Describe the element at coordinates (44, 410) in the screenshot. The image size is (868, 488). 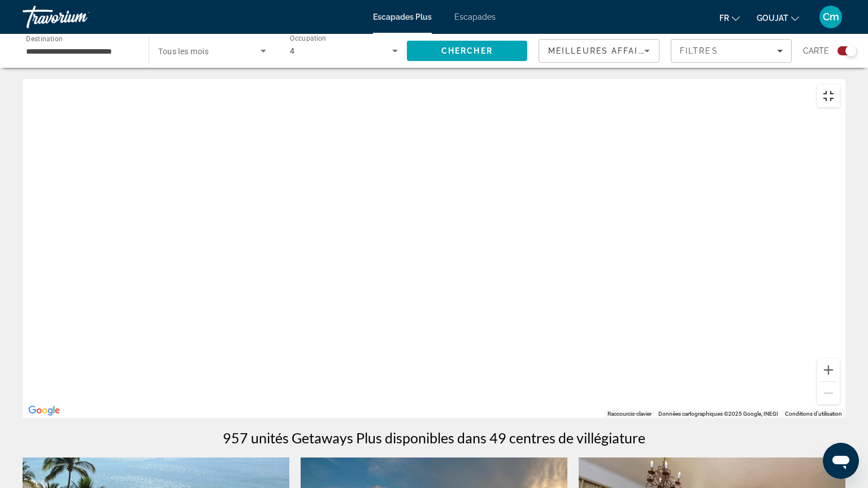
I see `a: Ouvrir cette zone dans Google Maps (s’ouvre dans une nouvelle fenêtre)` at that location.